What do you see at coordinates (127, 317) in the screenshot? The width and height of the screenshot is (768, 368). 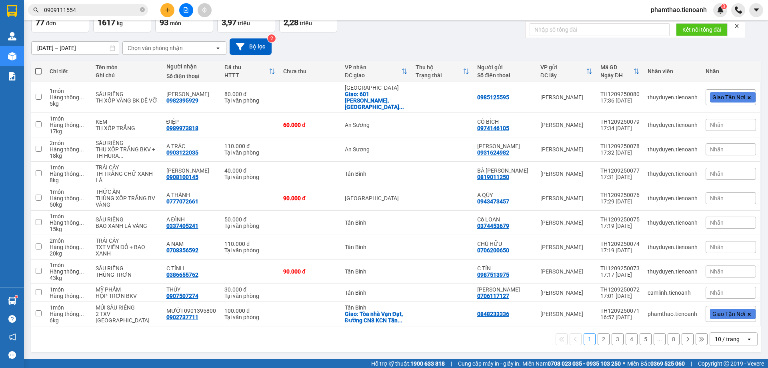 I see `div: 2 TXV DC` at bounding box center [127, 317].